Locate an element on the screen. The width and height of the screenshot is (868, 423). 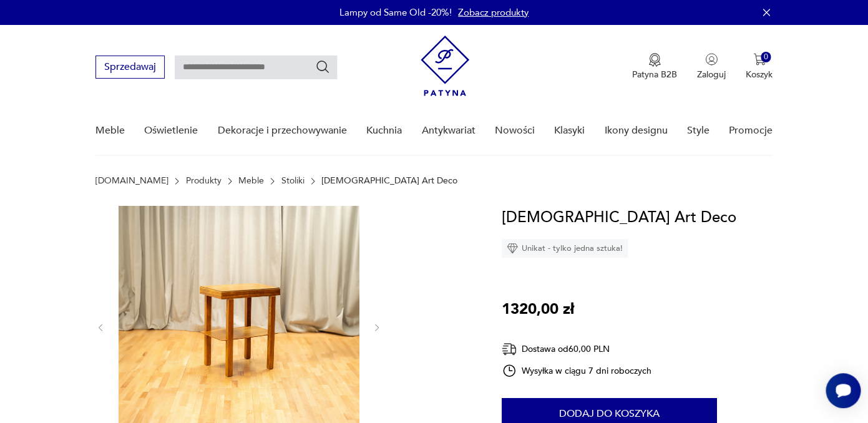
div: Wysyłka w ciągu 7 dni roboczych is located at coordinates (577, 370).